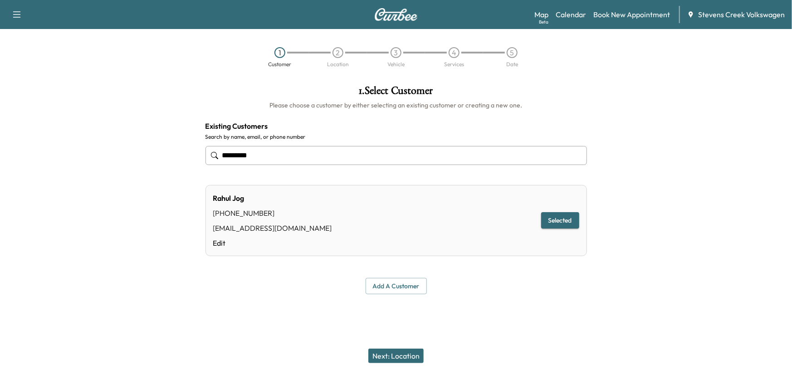 The height and width of the screenshot is (374, 792). I want to click on div: 3, so click(396, 53).